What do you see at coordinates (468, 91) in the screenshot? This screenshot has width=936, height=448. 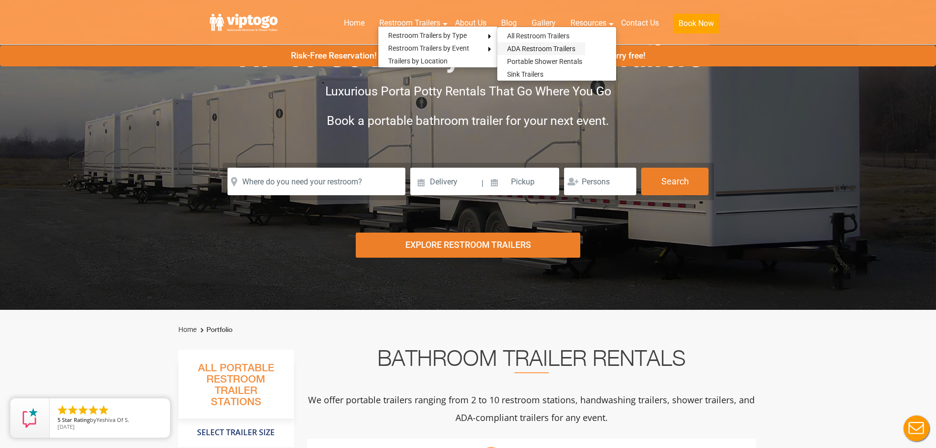 I see `span: Luxurious Porta Potty Rentals That Go Where You Go` at bounding box center [468, 91].